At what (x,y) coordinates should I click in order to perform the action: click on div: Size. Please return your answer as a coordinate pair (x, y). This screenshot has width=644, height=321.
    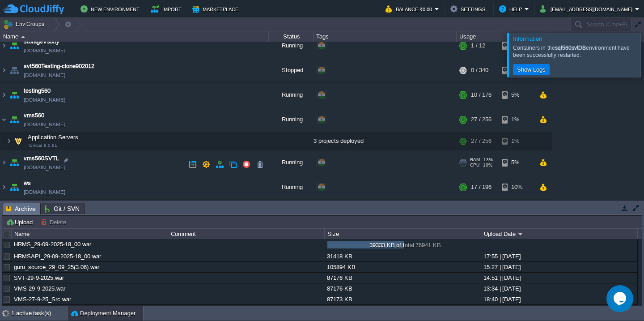
    Looking at the image, I should click on (403, 234).